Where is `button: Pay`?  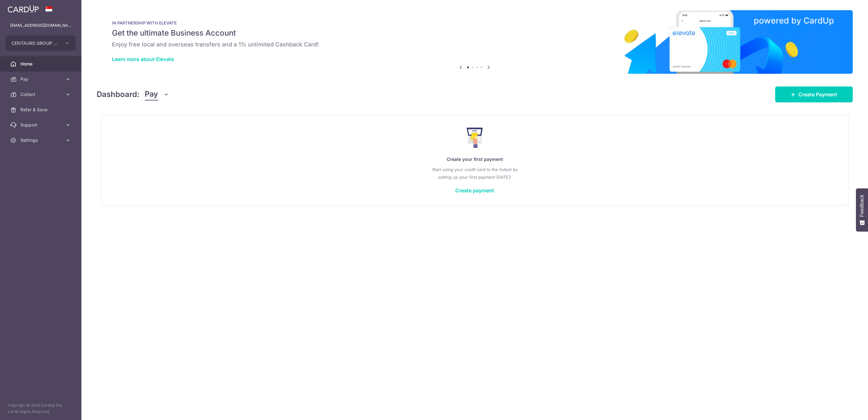
button: Pay is located at coordinates (157, 95).